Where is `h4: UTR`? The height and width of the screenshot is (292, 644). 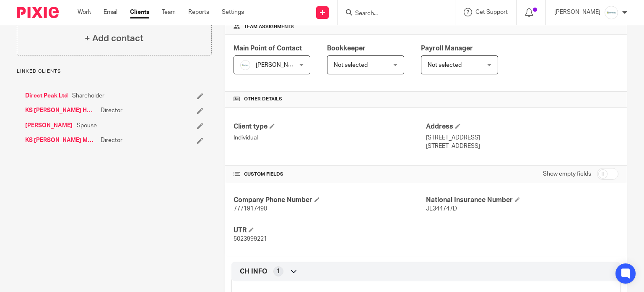 h4: UTR is located at coordinates (330, 230).